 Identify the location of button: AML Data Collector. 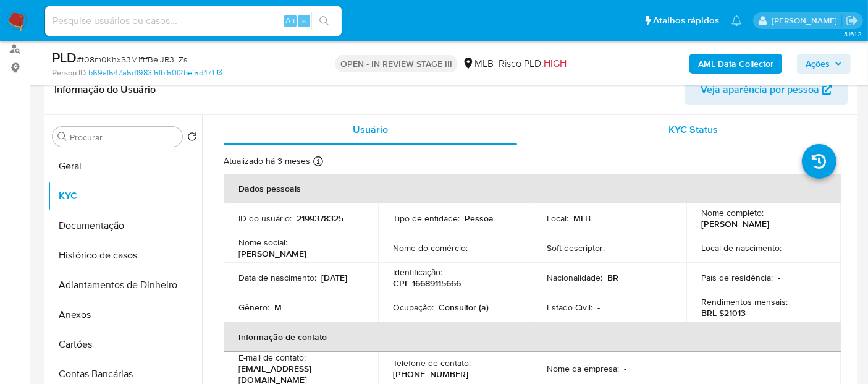
(736, 64).